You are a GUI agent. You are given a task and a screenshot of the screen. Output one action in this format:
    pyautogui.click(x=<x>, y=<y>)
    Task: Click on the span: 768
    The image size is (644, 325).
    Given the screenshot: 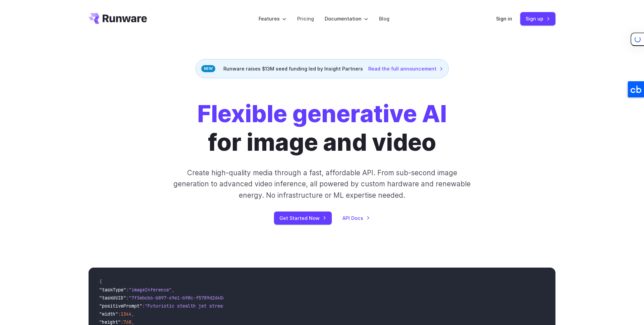 What is the action you would take?
    pyautogui.click(x=127, y=322)
    